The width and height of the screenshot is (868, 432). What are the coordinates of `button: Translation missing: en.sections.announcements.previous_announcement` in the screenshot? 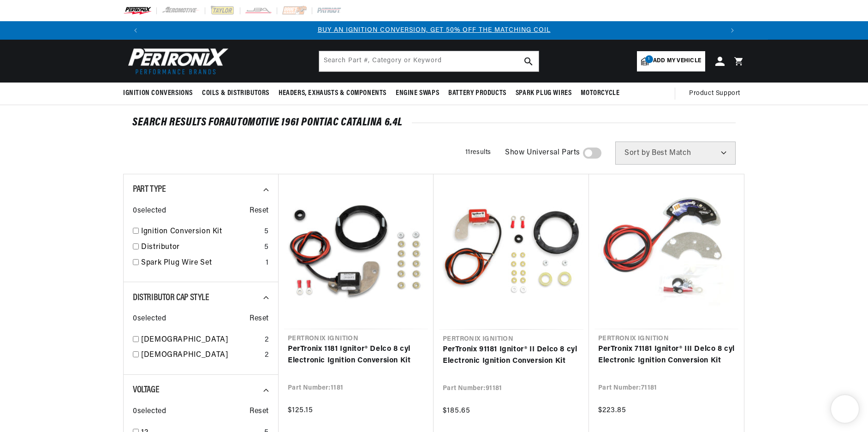 It's located at (136, 30).